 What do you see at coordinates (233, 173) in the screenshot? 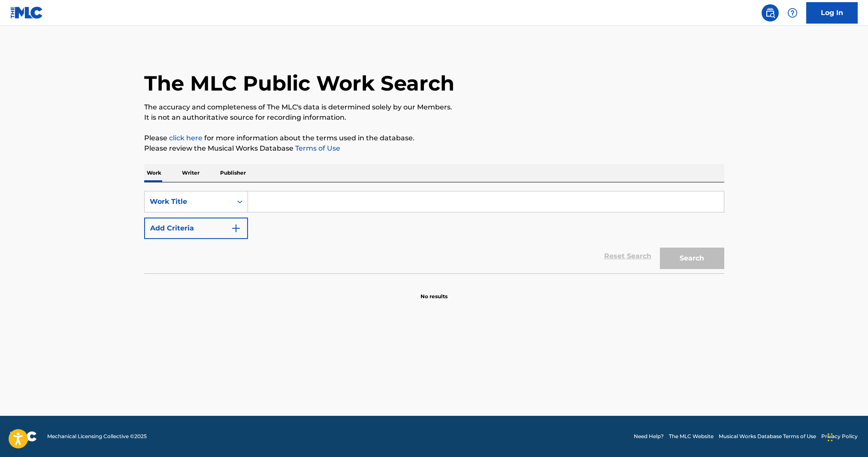
I see `p: Publisher` at bounding box center [233, 173].